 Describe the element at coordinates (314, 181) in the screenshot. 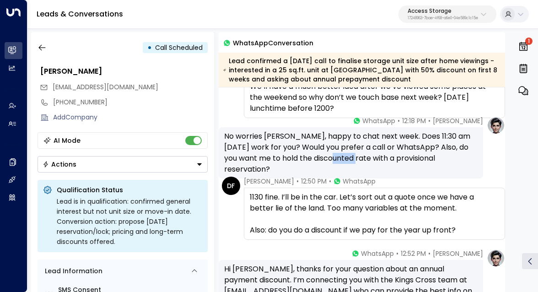

I see `span: 12:50 PM` at that location.